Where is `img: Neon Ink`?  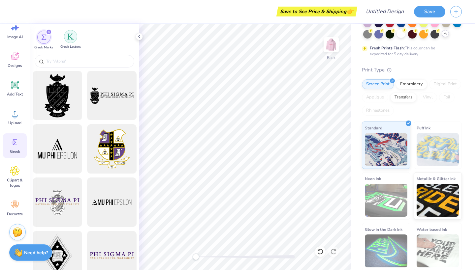 img: Neon Ink is located at coordinates (386, 200).